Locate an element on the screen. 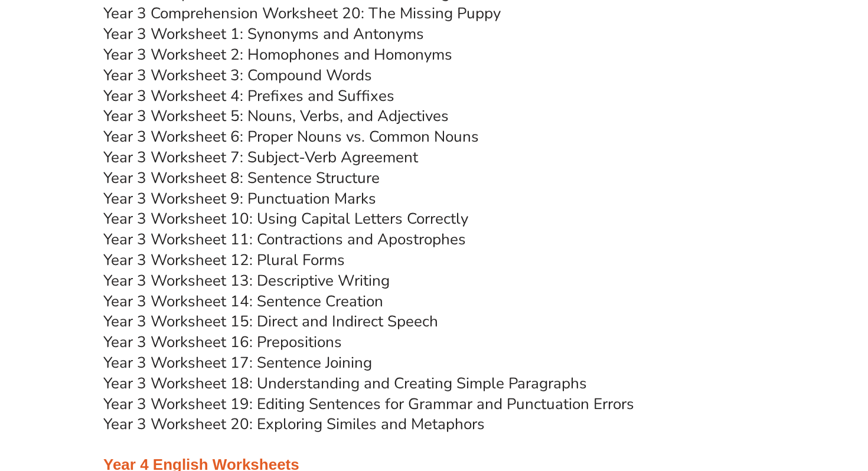 This screenshot has width=868, height=471. a: Year 3 Worksheet 1: Synonyms and Antonyms is located at coordinates (263, 33).